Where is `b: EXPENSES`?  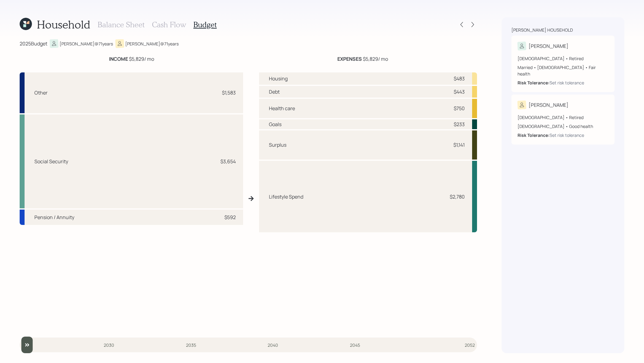 b: EXPENSES is located at coordinates (350, 59).